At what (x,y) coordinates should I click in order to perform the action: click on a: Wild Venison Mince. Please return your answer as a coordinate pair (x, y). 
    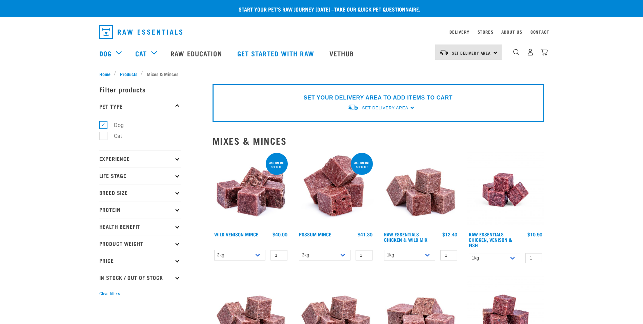
    Looking at the image, I should click on (236, 234).